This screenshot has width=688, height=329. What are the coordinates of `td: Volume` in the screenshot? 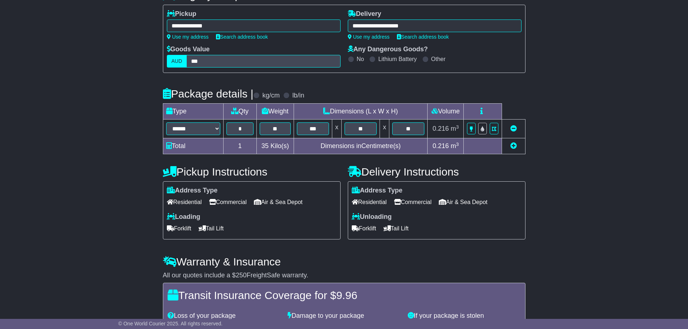 It's located at (446, 112).